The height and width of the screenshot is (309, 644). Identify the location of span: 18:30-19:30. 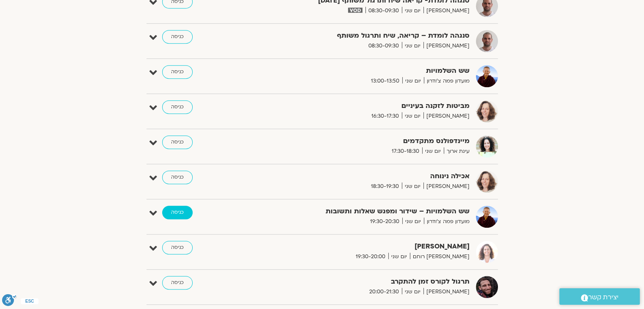
(385, 186).